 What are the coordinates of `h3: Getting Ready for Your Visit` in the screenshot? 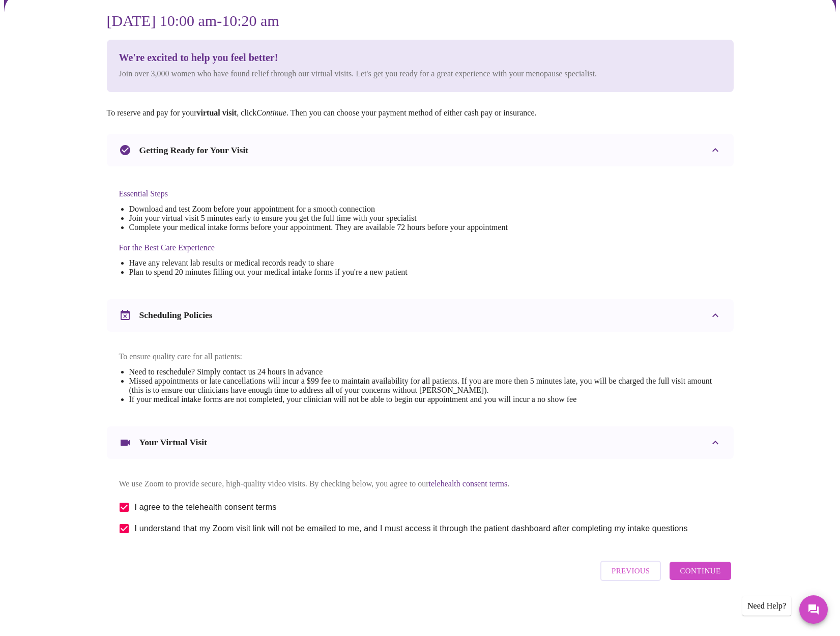 It's located at (194, 150).